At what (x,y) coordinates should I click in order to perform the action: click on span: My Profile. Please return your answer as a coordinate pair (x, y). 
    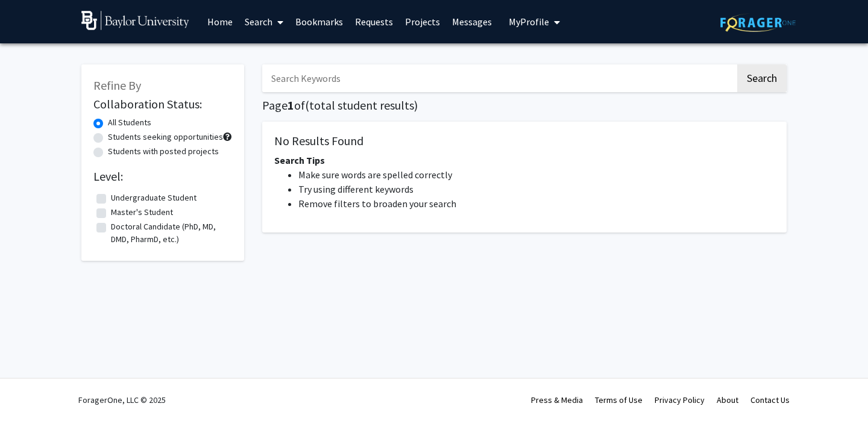
    Looking at the image, I should click on (528, 22).